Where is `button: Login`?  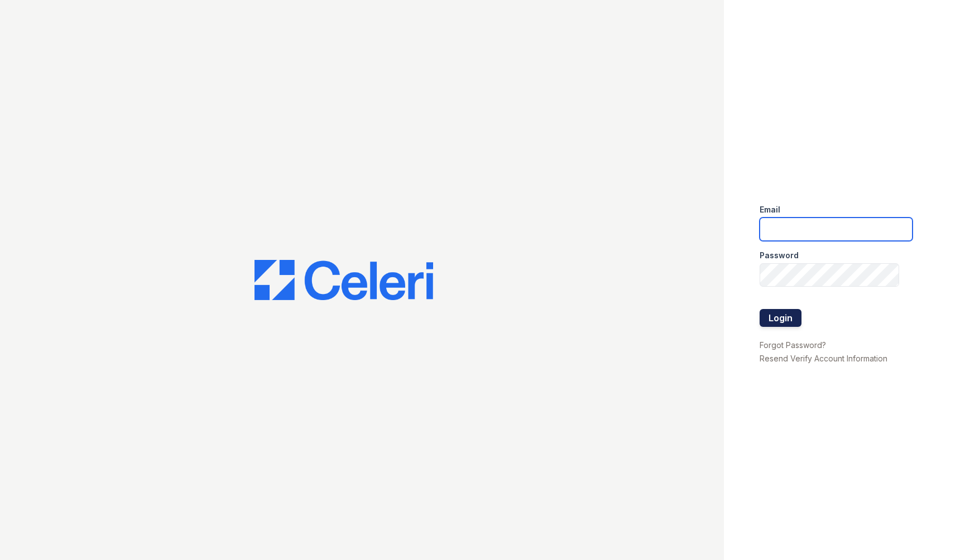 button: Login is located at coordinates (780, 318).